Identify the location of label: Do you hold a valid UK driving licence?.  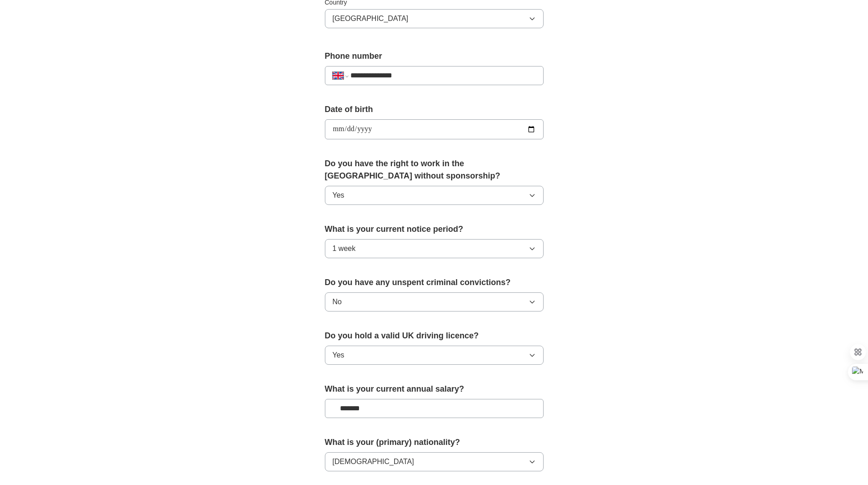
(434, 336).